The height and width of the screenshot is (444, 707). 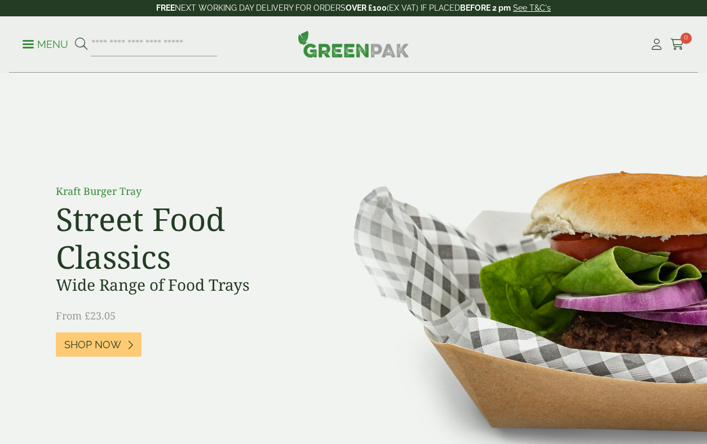 What do you see at coordinates (45, 43) in the screenshot?
I see `a: Menu` at bounding box center [45, 43].